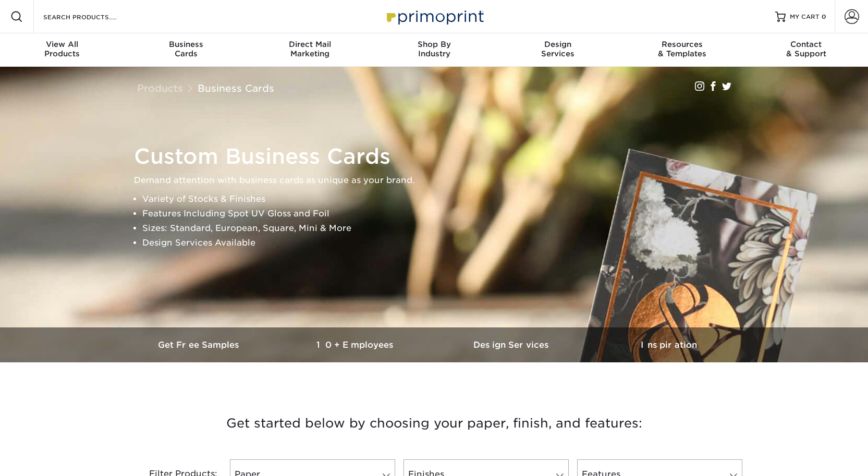  What do you see at coordinates (160, 88) in the screenshot?
I see `a: Products` at bounding box center [160, 88].